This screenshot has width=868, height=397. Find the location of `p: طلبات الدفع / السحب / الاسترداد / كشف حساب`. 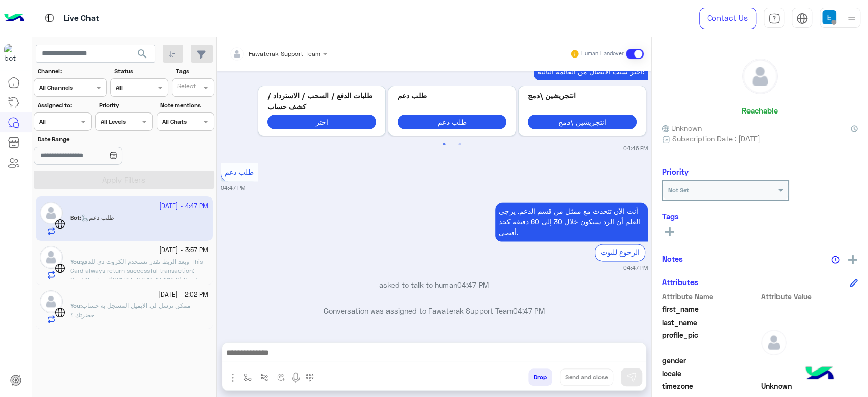

p: طلبات الدفع / السحب / الاسترداد / كشف حساب is located at coordinates (322, 101).